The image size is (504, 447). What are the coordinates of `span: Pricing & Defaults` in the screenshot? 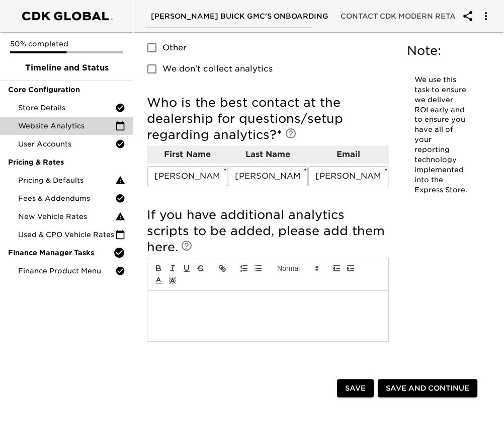 It's located at (66, 180).